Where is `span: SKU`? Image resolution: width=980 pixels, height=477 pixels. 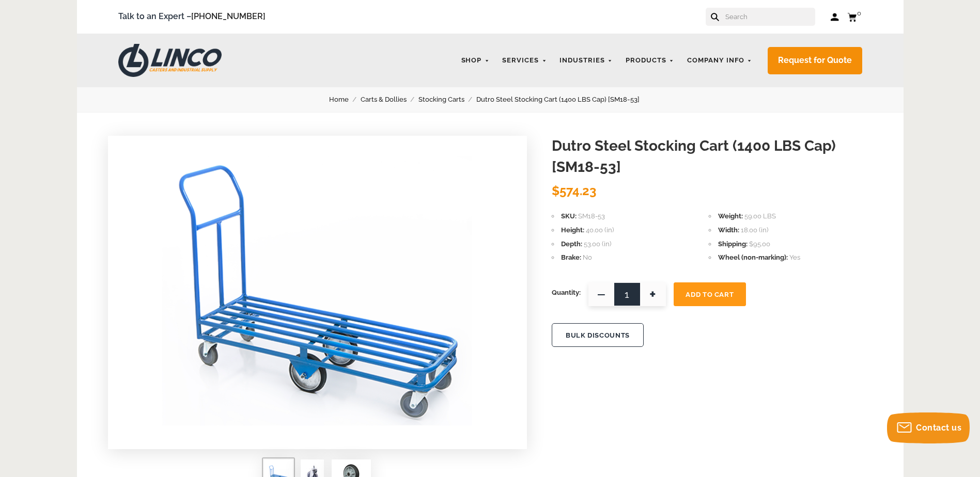
span: SKU is located at coordinates (569, 216).